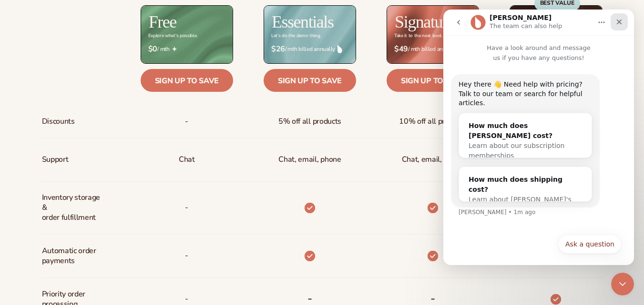 This screenshot has height=305, width=644. What do you see at coordinates (82, 175) in the screenshot?
I see `div: How much does shipping cost?` at bounding box center [82, 175].